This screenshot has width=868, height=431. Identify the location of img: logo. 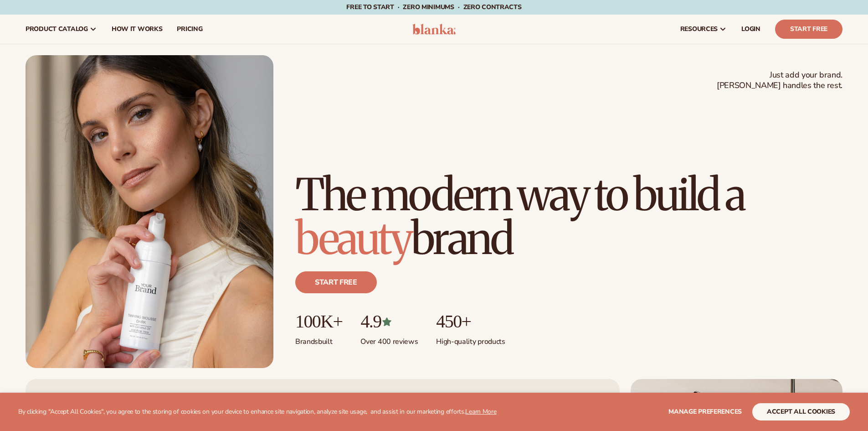
(434, 29).